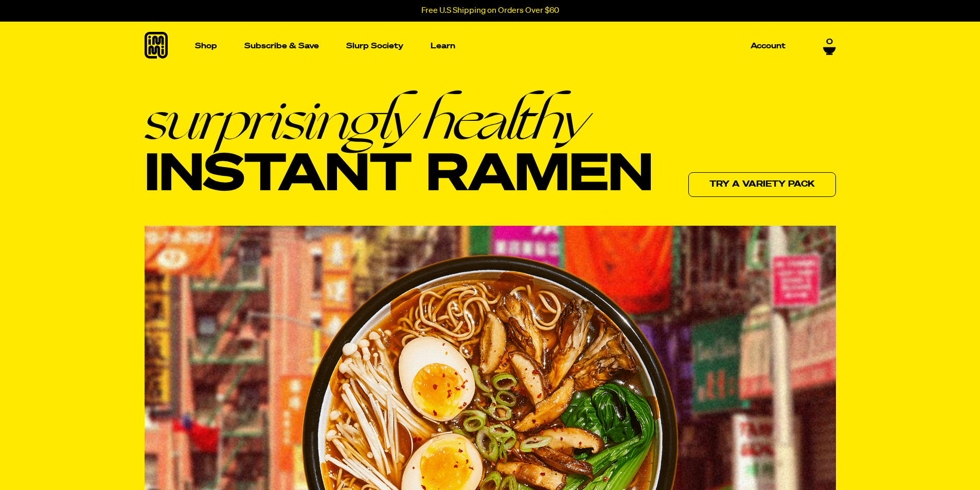  Describe the element at coordinates (762, 184) in the screenshot. I see `a: Try a variety pack` at that location.